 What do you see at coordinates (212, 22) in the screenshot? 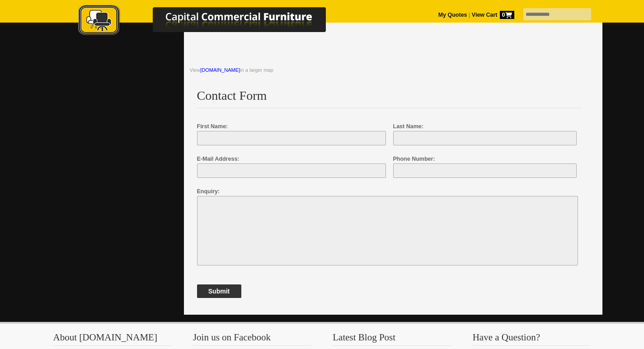
I see `a: Capital Commercial Furniture Logo` at bounding box center [212, 22].